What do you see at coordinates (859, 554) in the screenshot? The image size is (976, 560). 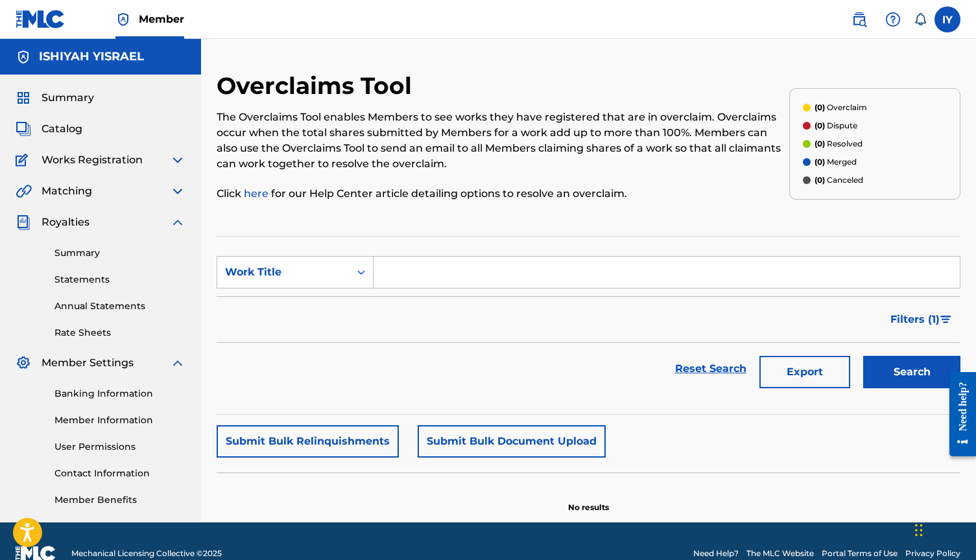 I see `a: Portal Terms of Use` at bounding box center [859, 554].